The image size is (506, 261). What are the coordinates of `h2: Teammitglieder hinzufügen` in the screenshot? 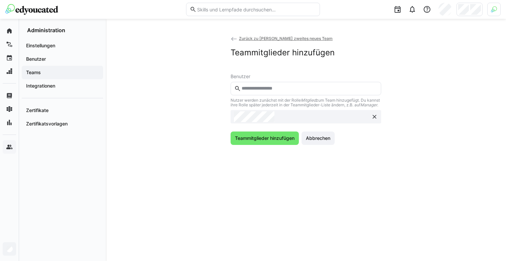 It's located at (306, 53).